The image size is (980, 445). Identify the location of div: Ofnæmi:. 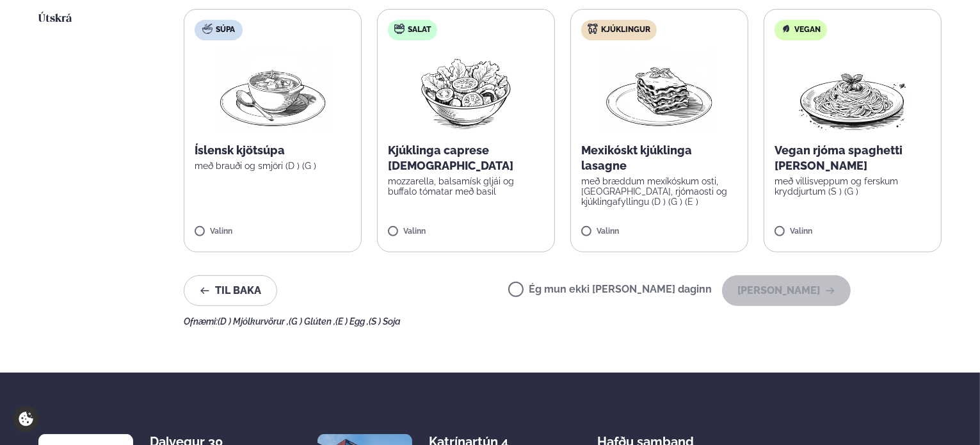
(563, 321).